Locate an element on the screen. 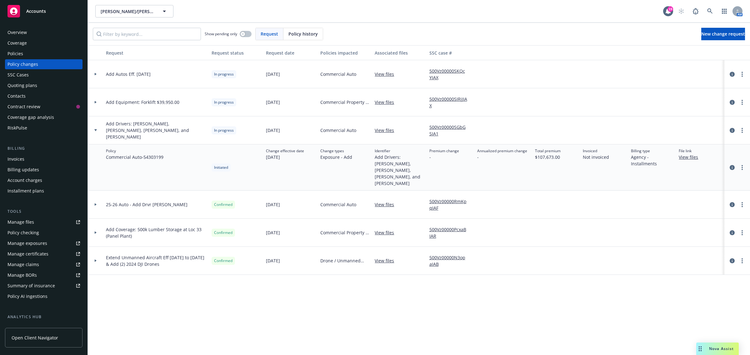  span: Nova Assist is located at coordinates (721, 349).